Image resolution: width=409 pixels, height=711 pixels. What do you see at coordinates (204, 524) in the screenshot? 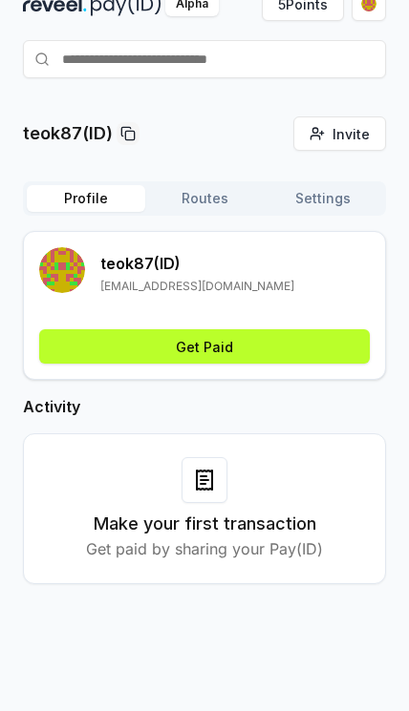
I see `h3: Make your first transaction` at bounding box center [204, 524].